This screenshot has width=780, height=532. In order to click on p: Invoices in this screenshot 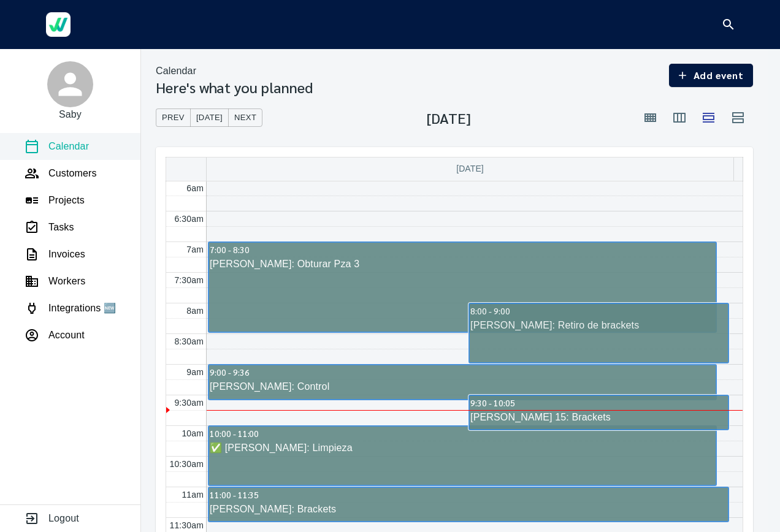, I will do `click(67, 254)`.